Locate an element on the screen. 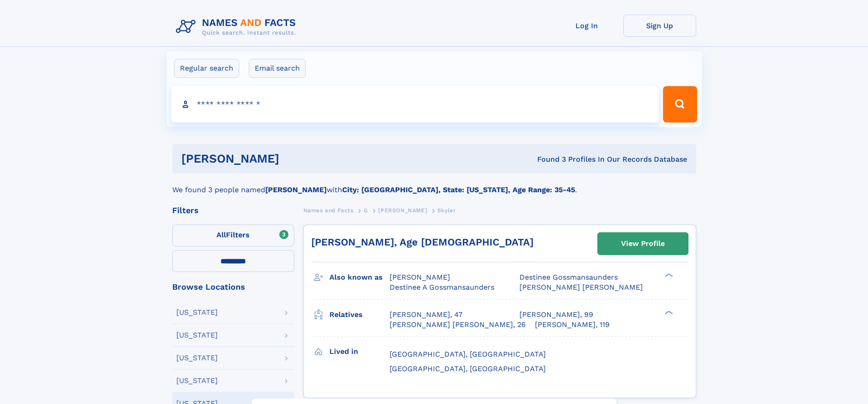 This screenshot has height=404, width=868. h3: Relatives is located at coordinates (360, 315).